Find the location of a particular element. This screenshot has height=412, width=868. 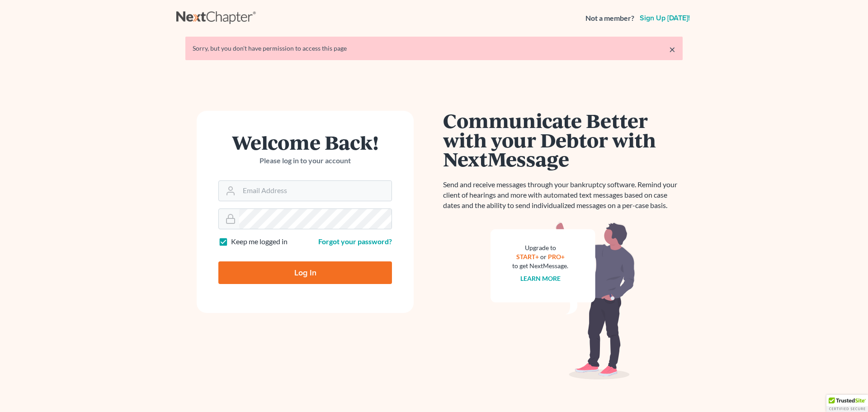

p: Send and receive messages through your bankruptcy software. Remind your client of hearings and mo... is located at coordinates (563, 195).